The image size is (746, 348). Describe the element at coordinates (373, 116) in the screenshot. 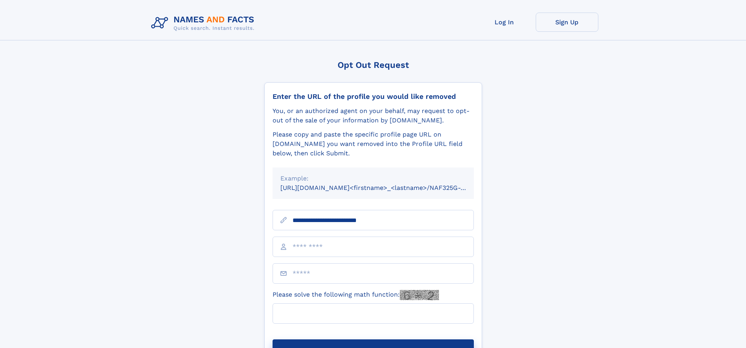

I see `div: You, or an authorized agent on your behalf, may request to opt-out of the sale of your informatio...` at that location.